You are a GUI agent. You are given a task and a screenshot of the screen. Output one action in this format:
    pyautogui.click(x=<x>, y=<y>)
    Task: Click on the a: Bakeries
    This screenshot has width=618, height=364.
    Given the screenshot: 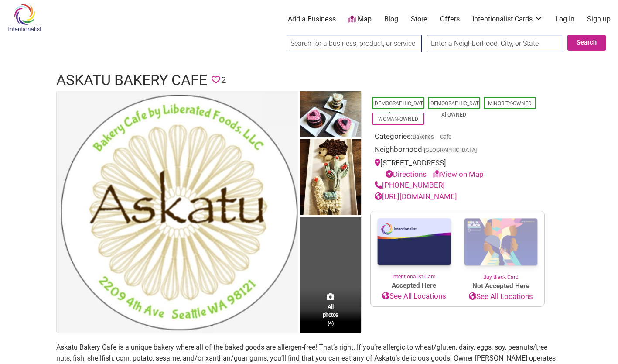 What is the action you would take?
    pyautogui.click(x=423, y=136)
    